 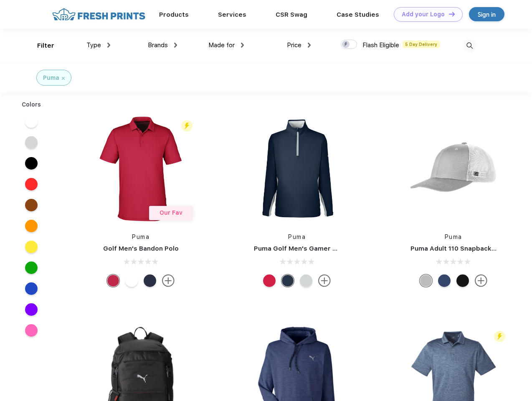 What do you see at coordinates (232, 15) in the screenshot?
I see `a: Services` at bounding box center [232, 15].